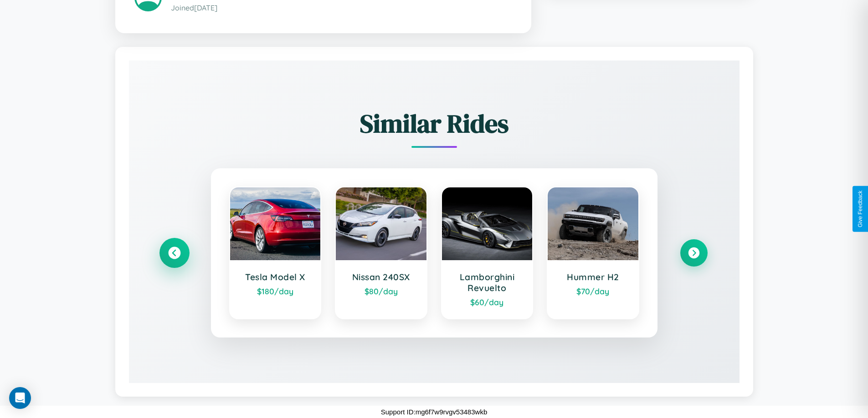 The height and width of the screenshot is (418, 868). Describe the element at coordinates (275, 278) in the screenshot. I see `h3: Tesla Model X` at that location.